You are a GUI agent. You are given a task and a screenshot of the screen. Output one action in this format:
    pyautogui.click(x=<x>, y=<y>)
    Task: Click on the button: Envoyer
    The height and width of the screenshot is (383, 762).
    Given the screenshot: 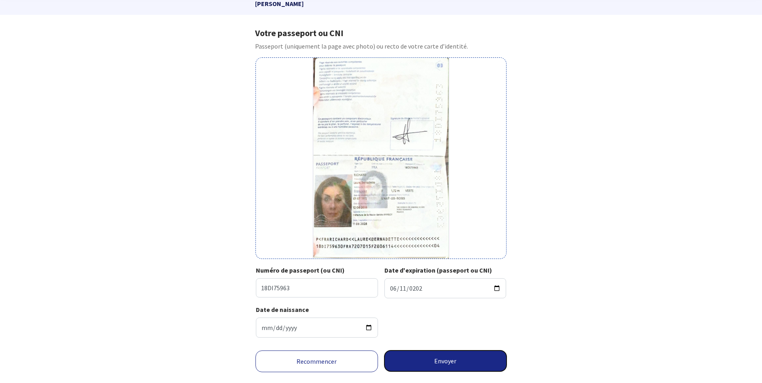 What is the action you would take?
    pyautogui.click(x=445, y=361)
    